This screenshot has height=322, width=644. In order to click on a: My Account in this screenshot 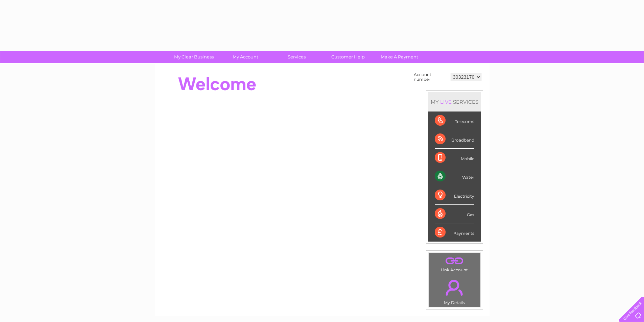, I will do `click(245, 57)`.